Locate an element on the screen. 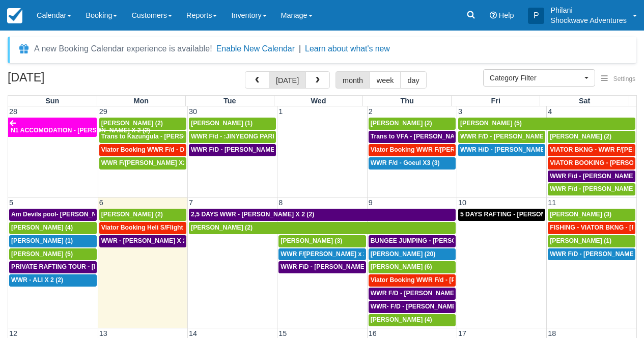 This screenshot has height=338, width=644. span: 30 is located at coordinates (193, 111).